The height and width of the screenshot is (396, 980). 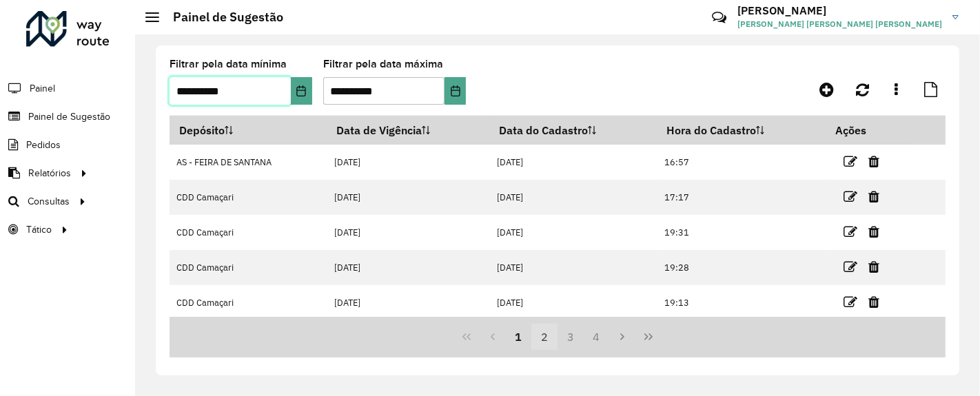 I want to click on td: 17:17, so click(x=742, y=197).